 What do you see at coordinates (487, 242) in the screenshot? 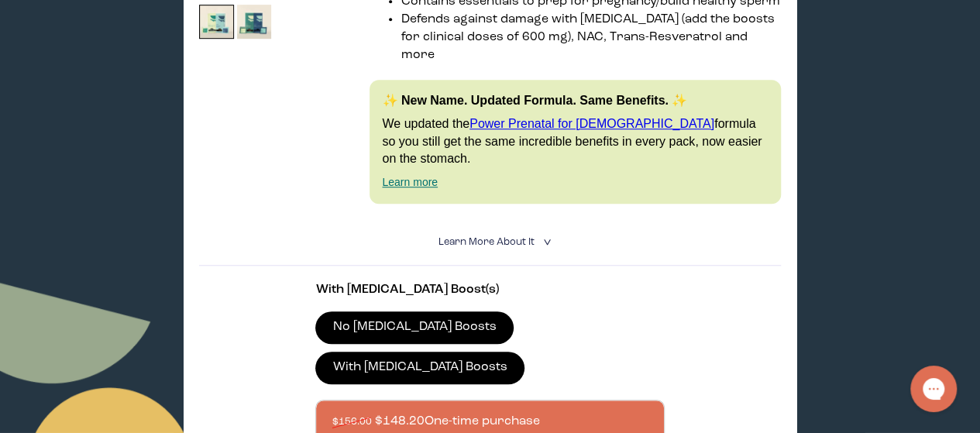
I see `span: Learn More About it` at bounding box center [487, 242].